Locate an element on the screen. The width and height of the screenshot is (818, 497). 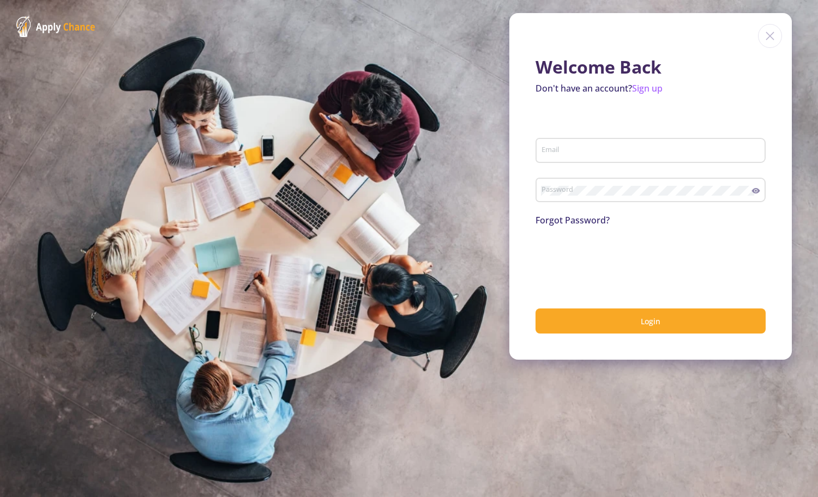
img: ApplyChance Logo is located at coordinates (56, 27).